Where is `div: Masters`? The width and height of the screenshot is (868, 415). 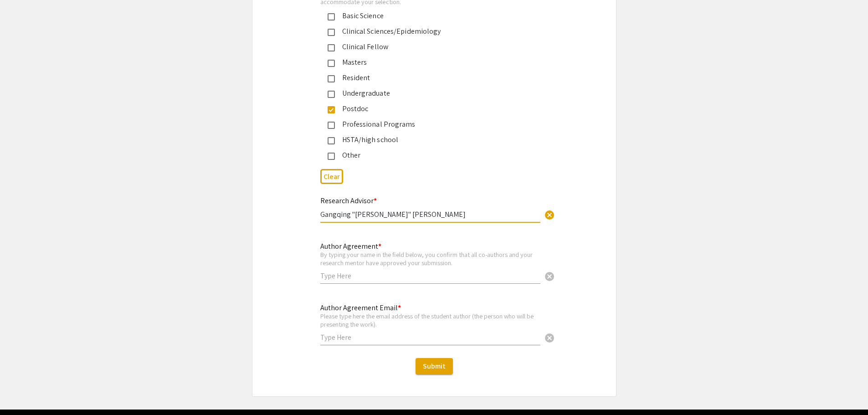 div: Masters is located at coordinates (431, 62).